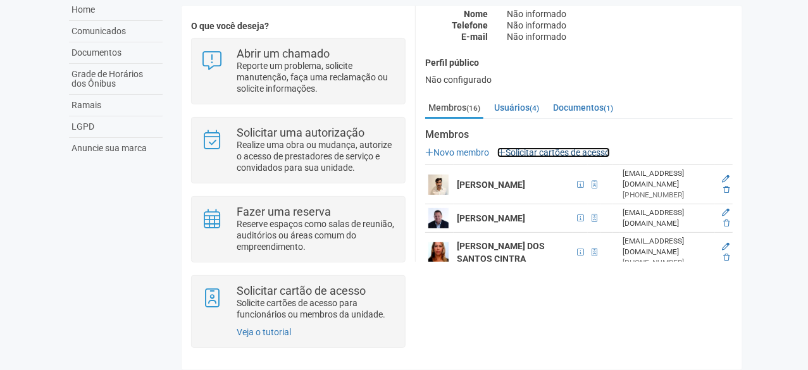  Describe the element at coordinates (283, 211) in the screenshot. I see `strong: Fazer uma reserva` at that location.